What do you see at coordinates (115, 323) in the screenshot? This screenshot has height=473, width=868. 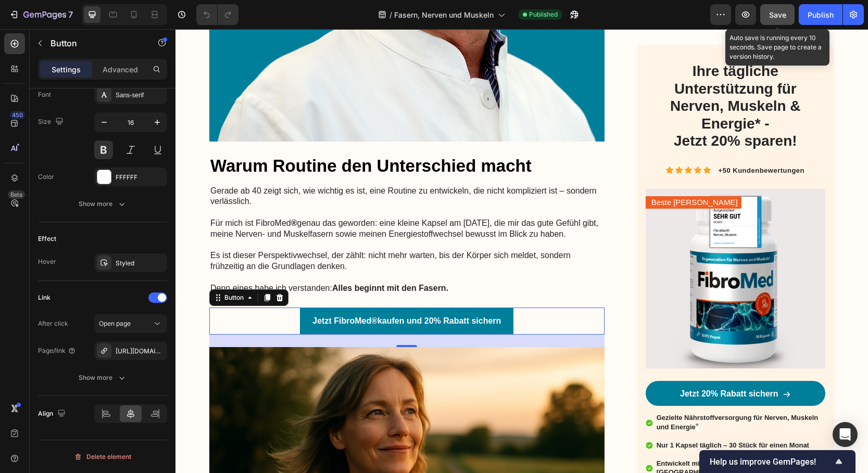 I see `span: Open page` at bounding box center [115, 323].